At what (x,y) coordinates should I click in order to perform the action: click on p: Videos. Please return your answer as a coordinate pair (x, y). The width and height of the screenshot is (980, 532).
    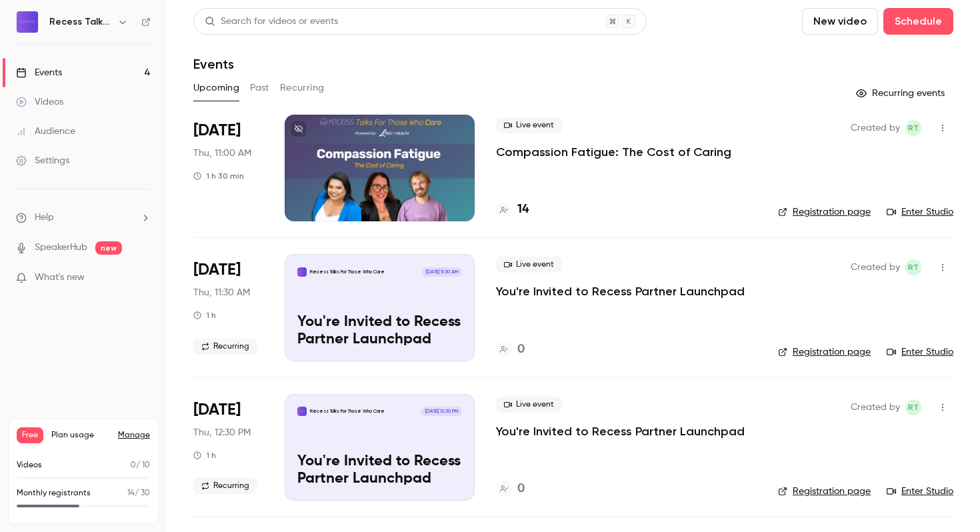
    Looking at the image, I should click on (29, 465).